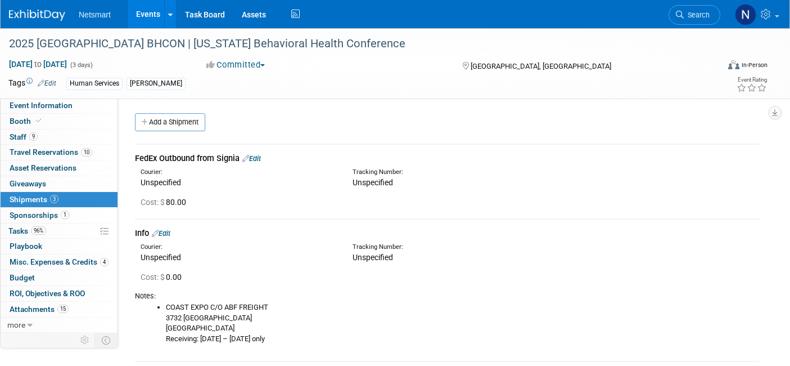  Describe the element at coordinates (41, 105) in the screenshot. I see `span: Event Information` at that location.